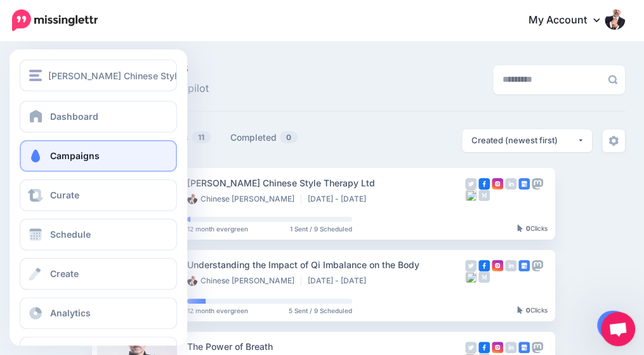 The image size is (644, 355). Describe the element at coordinates (326, 347) in the screenshot. I see `div: The Power of Breath` at that location.